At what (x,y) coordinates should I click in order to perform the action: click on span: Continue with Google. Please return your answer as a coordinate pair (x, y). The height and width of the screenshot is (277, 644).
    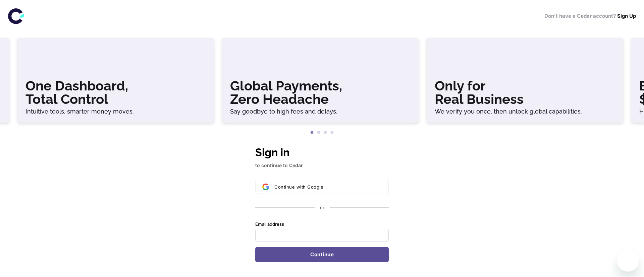
    Looking at the image, I should click on (299, 187).